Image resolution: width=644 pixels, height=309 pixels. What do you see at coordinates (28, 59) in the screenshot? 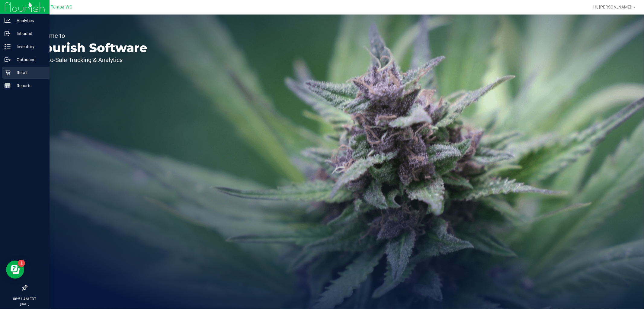
I see `p: Outbound` at bounding box center [28, 59].